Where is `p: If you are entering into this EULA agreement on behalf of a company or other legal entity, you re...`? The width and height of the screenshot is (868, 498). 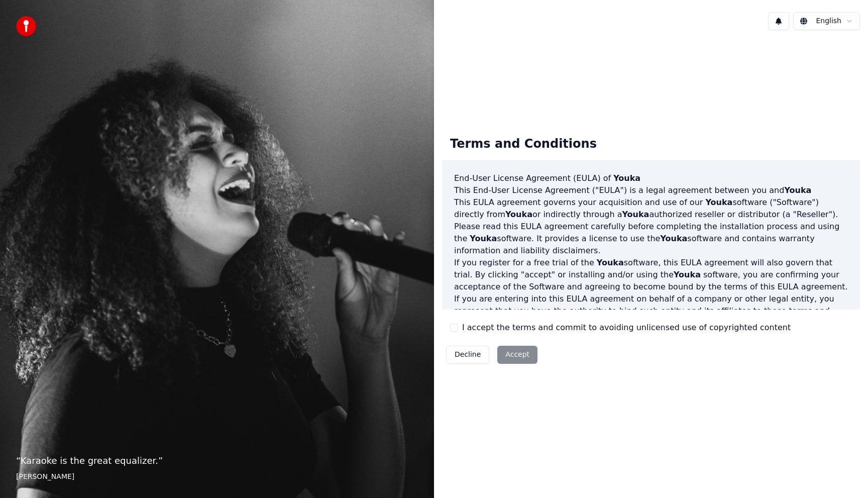
p: If you are entering into this EULA agreement on behalf of a company or other legal entity, you re... is located at coordinates (651, 323).